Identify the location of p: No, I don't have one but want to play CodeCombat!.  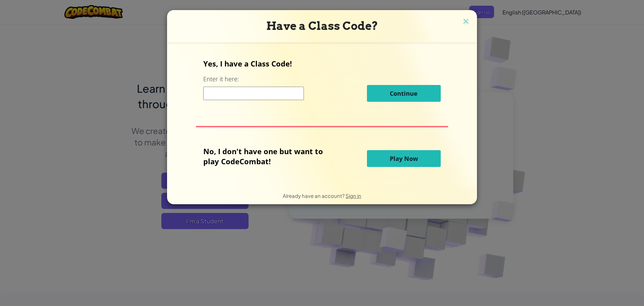
(268, 156).